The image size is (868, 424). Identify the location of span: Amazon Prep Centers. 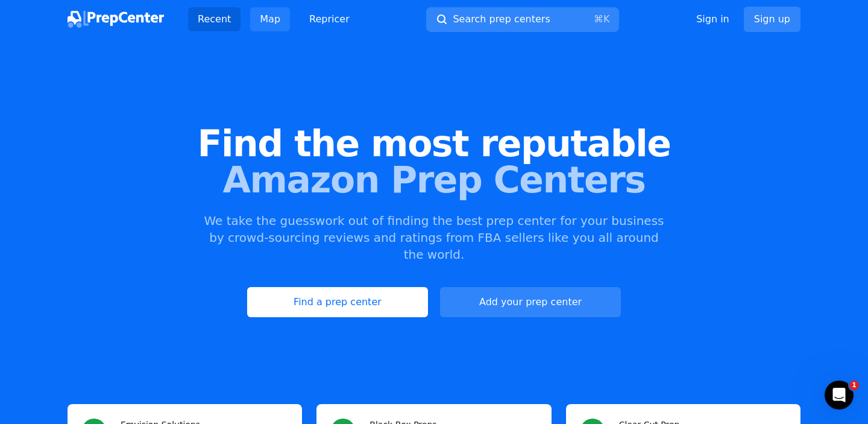
(434, 180).